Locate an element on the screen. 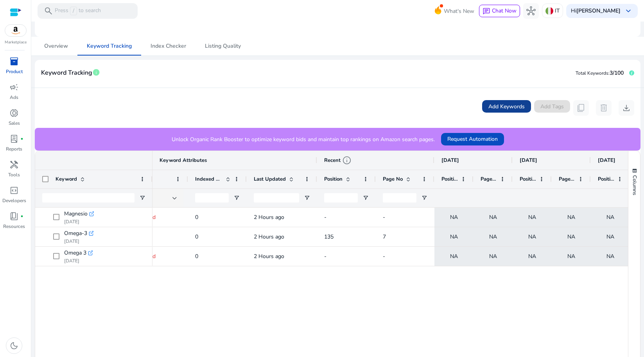 This screenshot has width=644, height=357. p: IT is located at coordinates (558, 10).